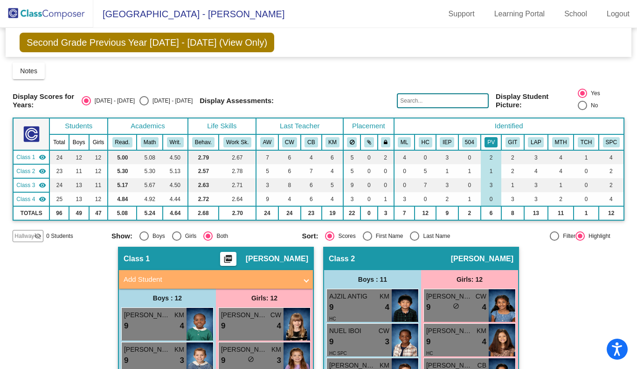  Describe the element at coordinates (351, 142) in the screenshot. I see `th: Keep away students` at that location.